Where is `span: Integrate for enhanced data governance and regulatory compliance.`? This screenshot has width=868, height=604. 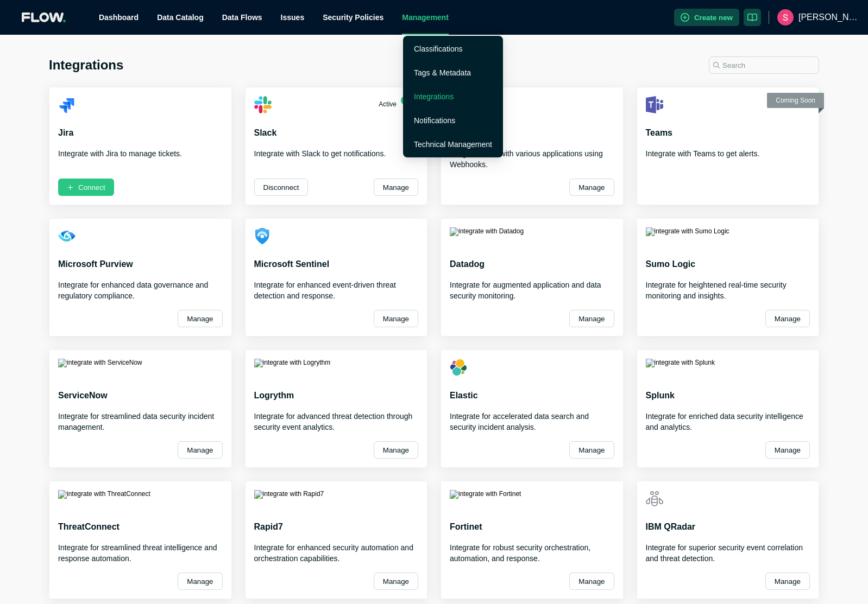 span: Integrate for enhanced data governance and regulatory compliance. is located at coordinates (133, 290).